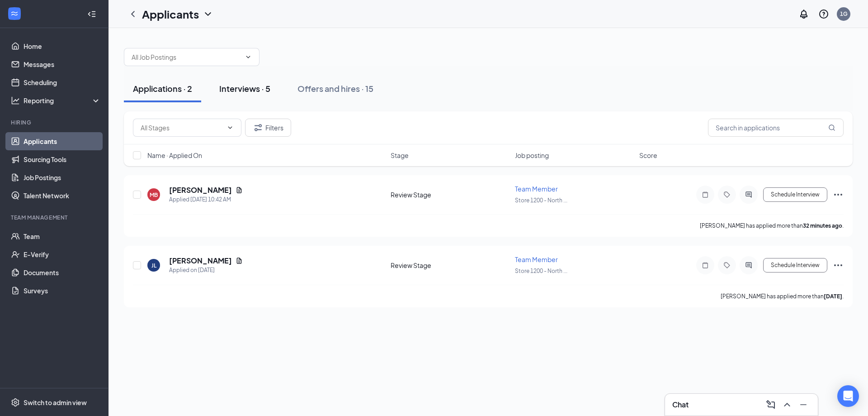 The width and height of the screenshot is (868, 416). Describe the element at coordinates (54, 217) in the screenshot. I see `div: Team Management` at that location.